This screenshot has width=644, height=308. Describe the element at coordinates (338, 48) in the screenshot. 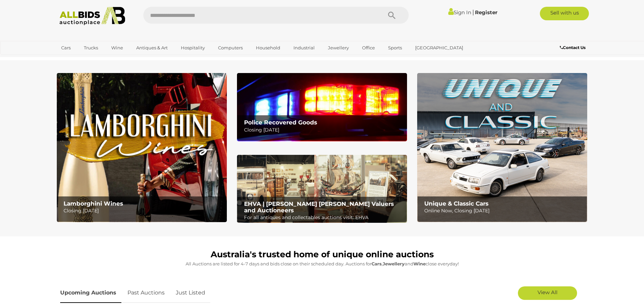

I see `a: Jewellery` at that location.